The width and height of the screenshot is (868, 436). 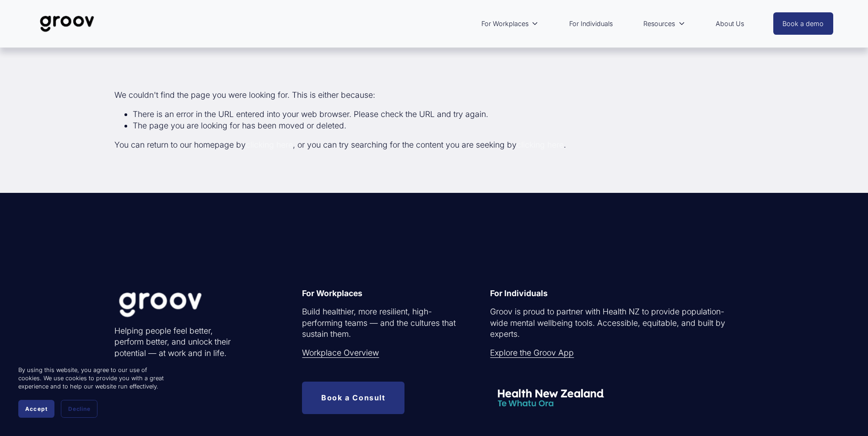 What do you see at coordinates (36, 409) in the screenshot?
I see `span: Accept` at bounding box center [36, 409].